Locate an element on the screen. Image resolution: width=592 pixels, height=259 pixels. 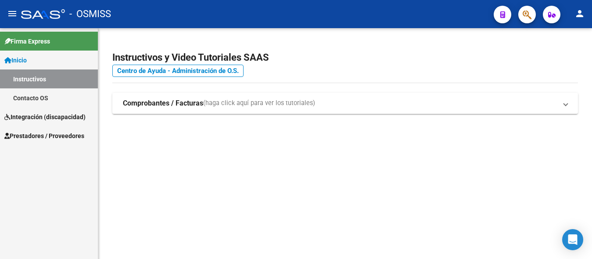
span: Prestadores / Proveedores is located at coordinates (44, 136).